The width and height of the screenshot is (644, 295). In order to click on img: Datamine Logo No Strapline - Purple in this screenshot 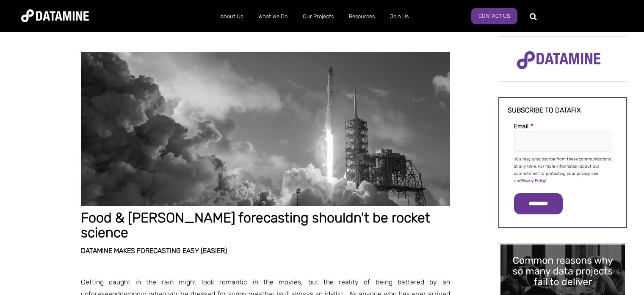, I will do `click(559, 60)`.